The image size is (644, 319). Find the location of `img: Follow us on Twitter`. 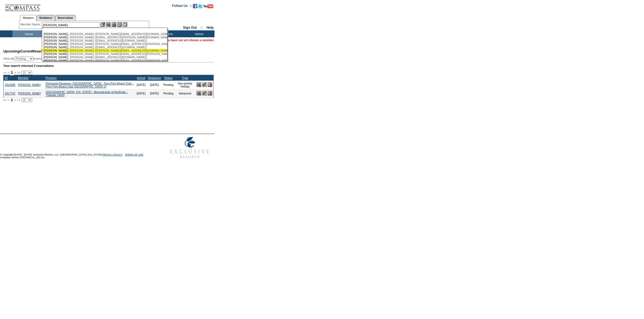

img: Follow us on Twitter is located at coordinates (201, 6).